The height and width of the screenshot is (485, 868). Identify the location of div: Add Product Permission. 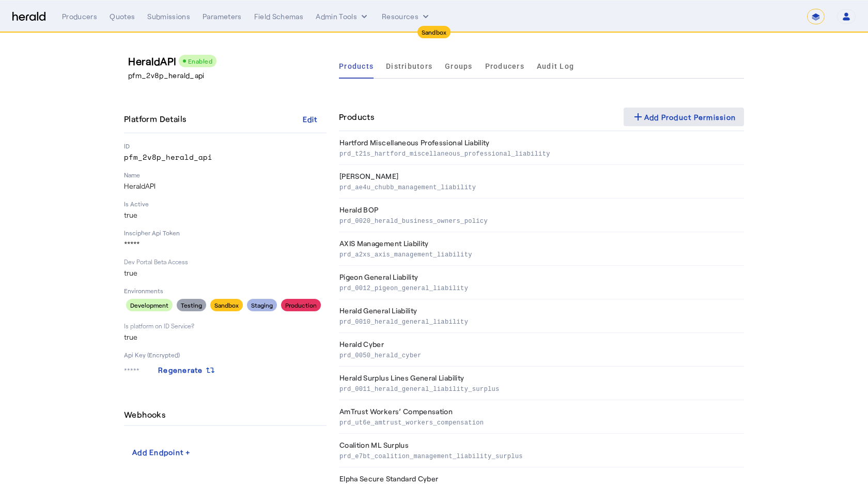
(684, 117).